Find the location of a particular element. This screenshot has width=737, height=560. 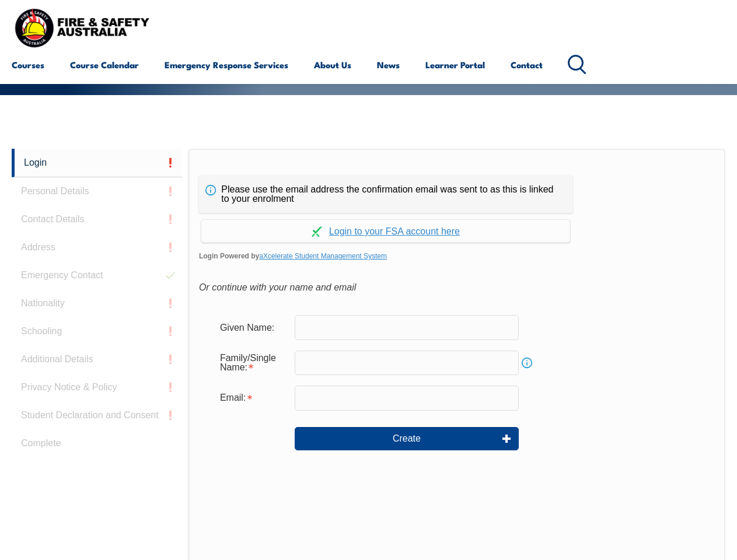

a: Course Calendar is located at coordinates (105, 65).